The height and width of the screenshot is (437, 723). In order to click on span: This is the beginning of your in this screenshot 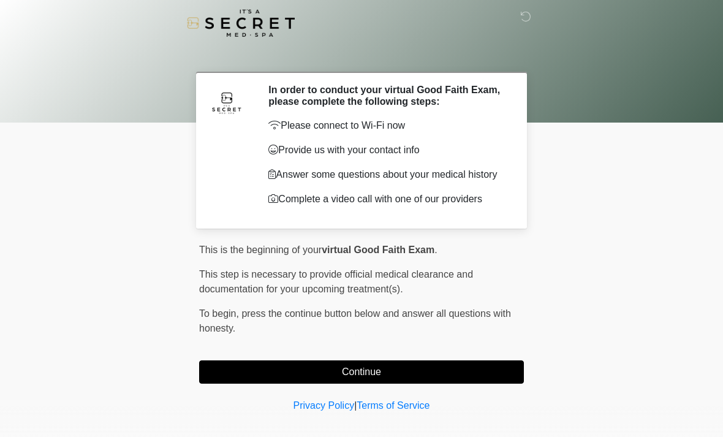, I will do `click(260, 249)`.